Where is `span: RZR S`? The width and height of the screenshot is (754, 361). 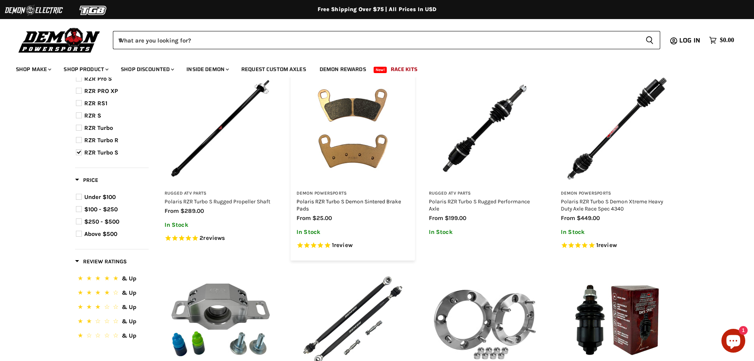
span: RZR S is located at coordinates (93, 116).